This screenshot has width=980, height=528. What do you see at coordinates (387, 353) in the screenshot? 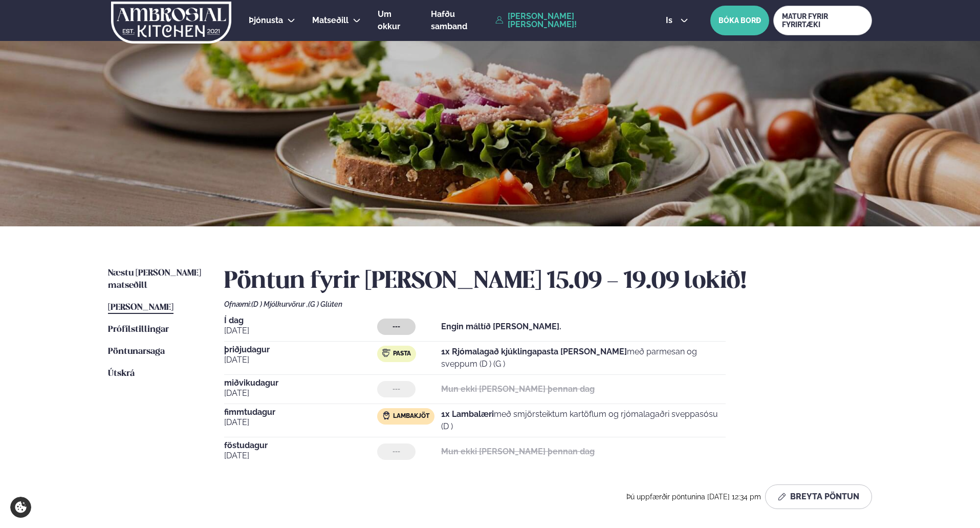
I see `img: pasta.svg` at bounding box center [387, 353].